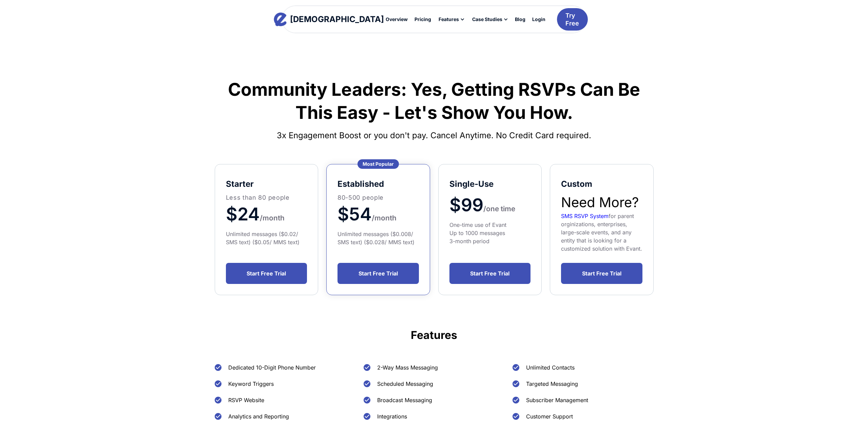 The image size is (868, 431). I want to click on p: 80-500 people, so click(378, 197).